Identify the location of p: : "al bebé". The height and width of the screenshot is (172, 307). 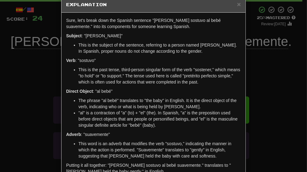
(153, 91).